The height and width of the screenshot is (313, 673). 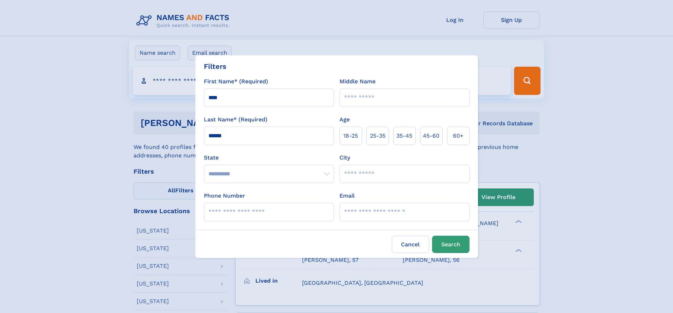 I want to click on label: Cancel, so click(x=410, y=244).